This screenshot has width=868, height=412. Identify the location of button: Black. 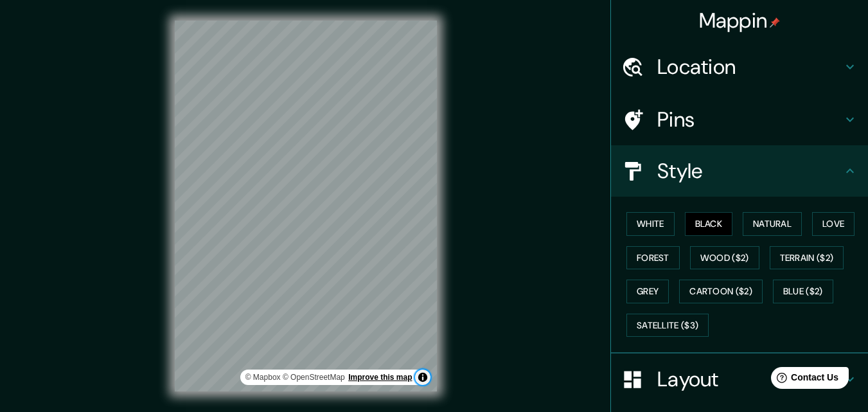
(709, 223).